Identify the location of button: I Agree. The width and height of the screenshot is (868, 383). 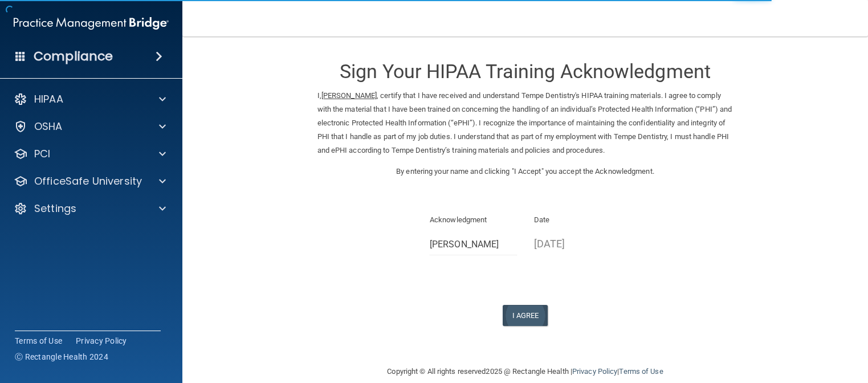
(526, 315).